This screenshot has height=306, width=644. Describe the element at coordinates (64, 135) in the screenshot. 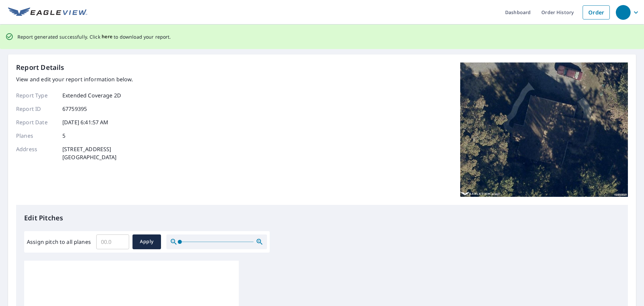

I see `p: 5` at that location.